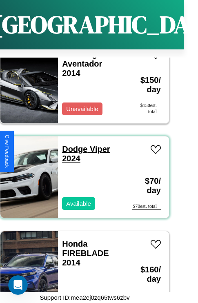  What do you see at coordinates (78, 203) in the screenshot?
I see `p: Available` at bounding box center [78, 203].